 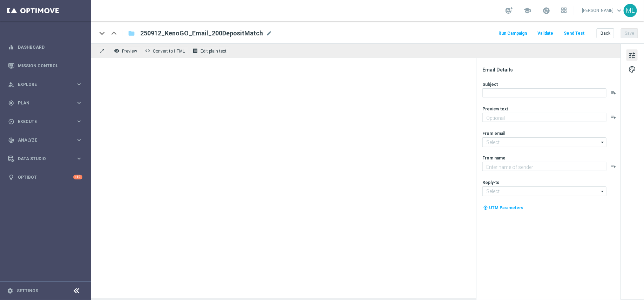 What do you see at coordinates (131, 33) in the screenshot?
I see `button: folder` at bounding box center [131, 33].